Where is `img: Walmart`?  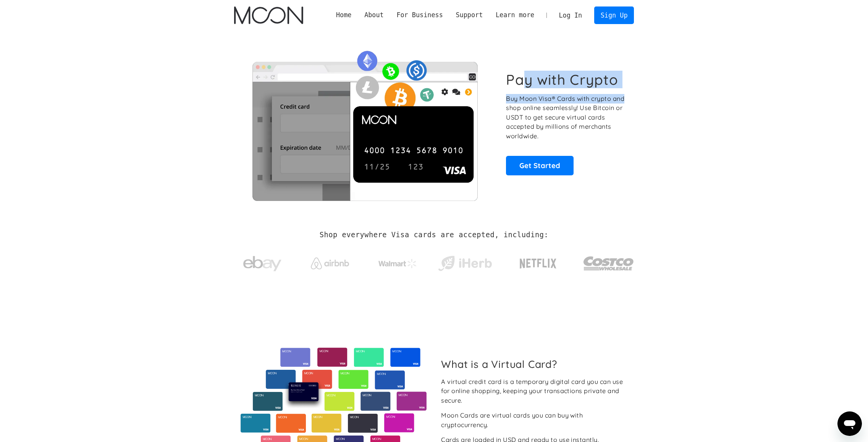 img: Walmart is located at coordinates (398, 263).